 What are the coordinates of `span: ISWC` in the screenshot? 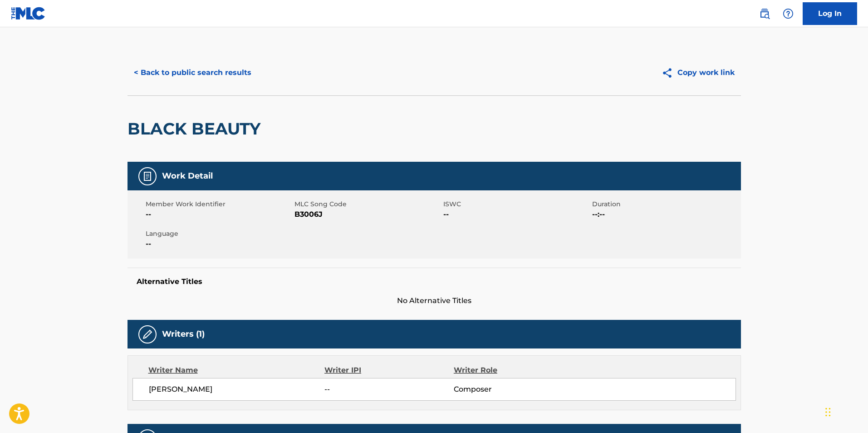 It's located at (516, 204).